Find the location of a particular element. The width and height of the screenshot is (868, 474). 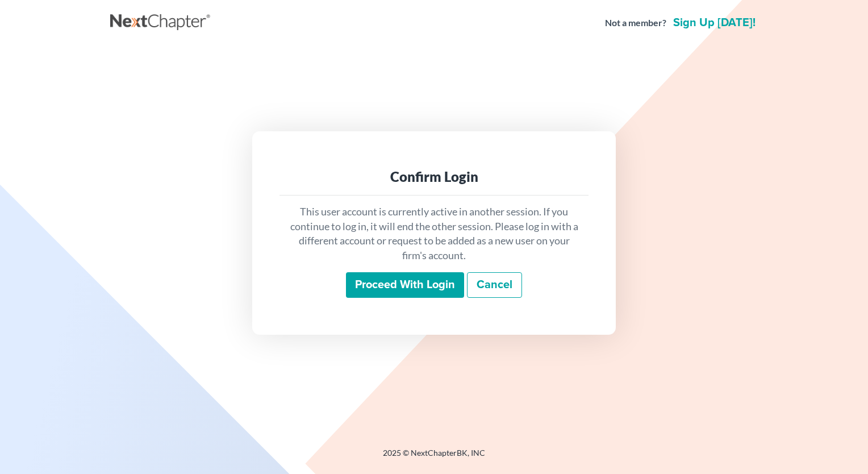

div: Confirm Login is located at coordinates (434, 177).